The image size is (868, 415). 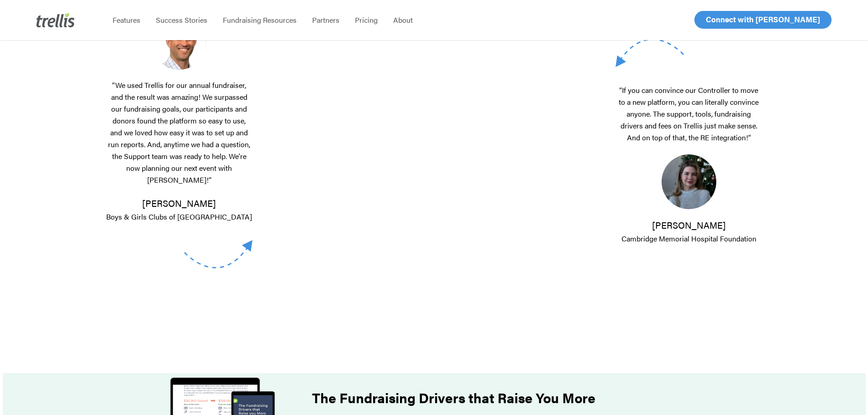 What do you see at coordinates (182, 19) in the screenshot?
I see `span: Success Stories` at bounding box center [182, 19].